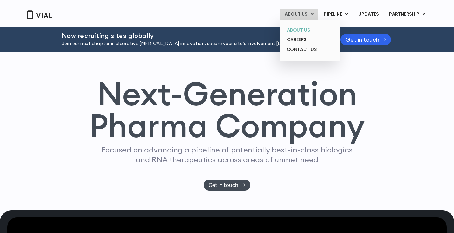  I want to click on h1: Next-Generation Pharma Company, so click(227, 110).